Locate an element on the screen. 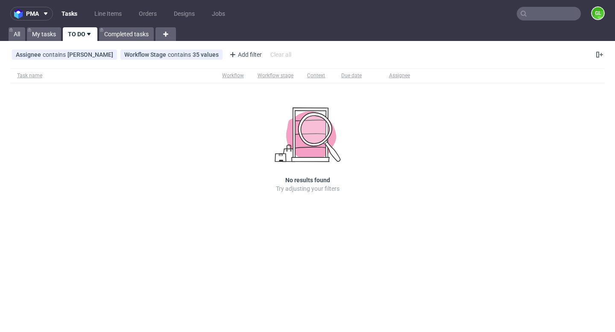  div: Clear all is located at coordinates (280, 55).